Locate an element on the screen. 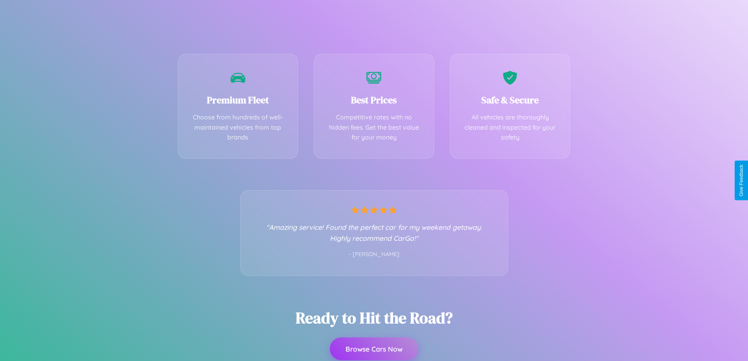 Image resolution: width=748 pixels, height=361 pixels. p: "Amazing service! Found the perfect car for my weekend getaway. Highly recommend CarGo!" is located at coordinates (374, 233).